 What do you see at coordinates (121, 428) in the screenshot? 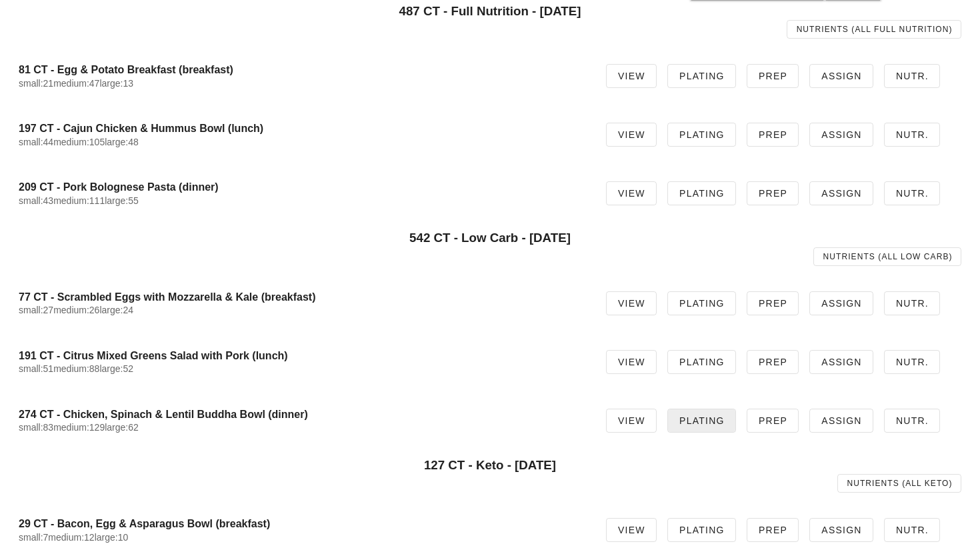
I see `span: large:62` at bounding box center [121, 428].